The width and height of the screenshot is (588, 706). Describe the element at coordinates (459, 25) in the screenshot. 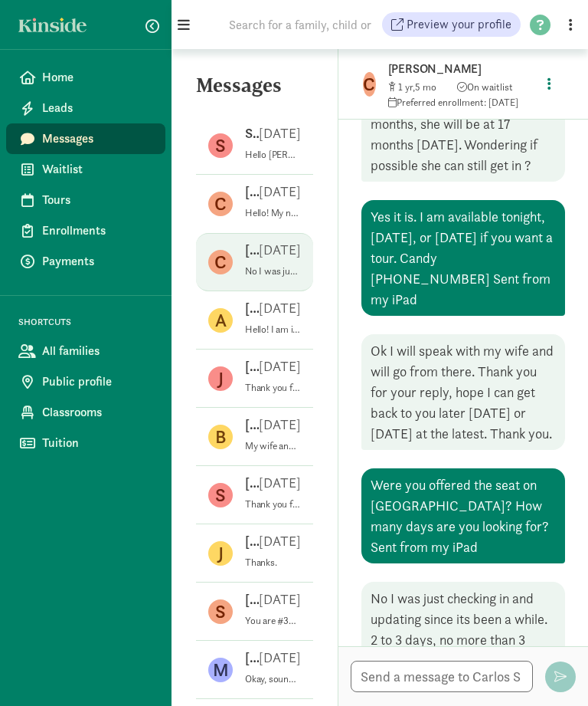

I see `span: Preview your profile` at that location.